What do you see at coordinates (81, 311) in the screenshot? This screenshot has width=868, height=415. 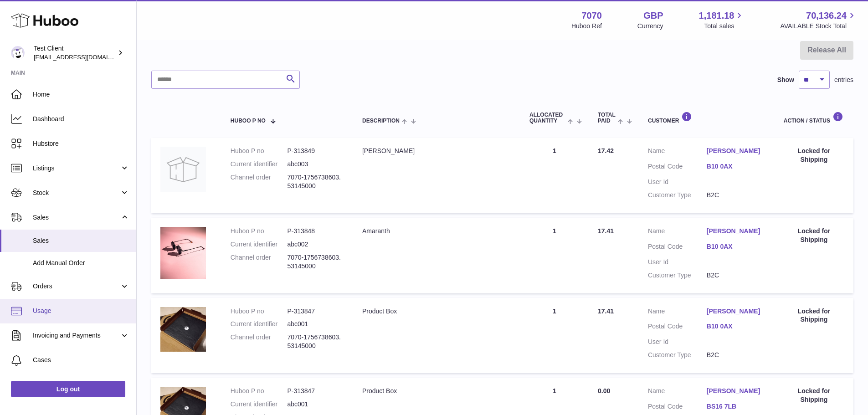 I see `span: Usage` at bounding box center [81, 311].